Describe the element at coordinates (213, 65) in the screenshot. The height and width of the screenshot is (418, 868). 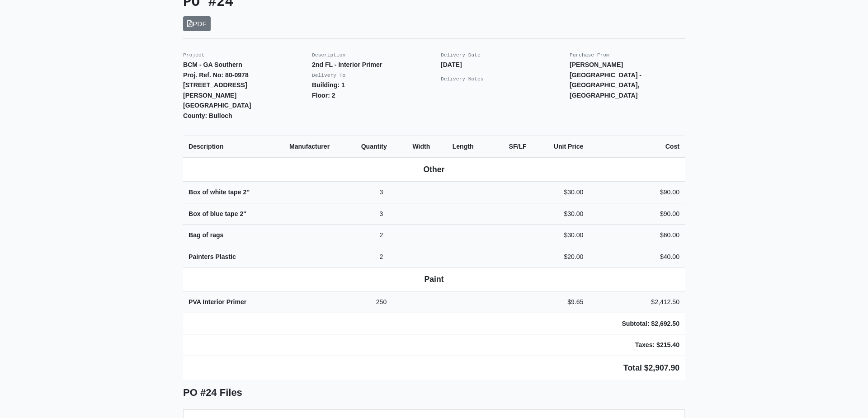
I see `strong: BCM - GA Southern` at that location.